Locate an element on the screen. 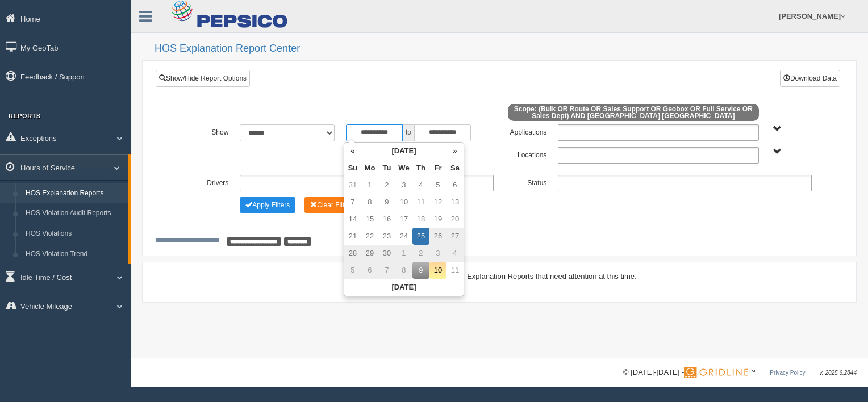 The image size is (868, 402). th: Fr is located at coordinates (438, 168).